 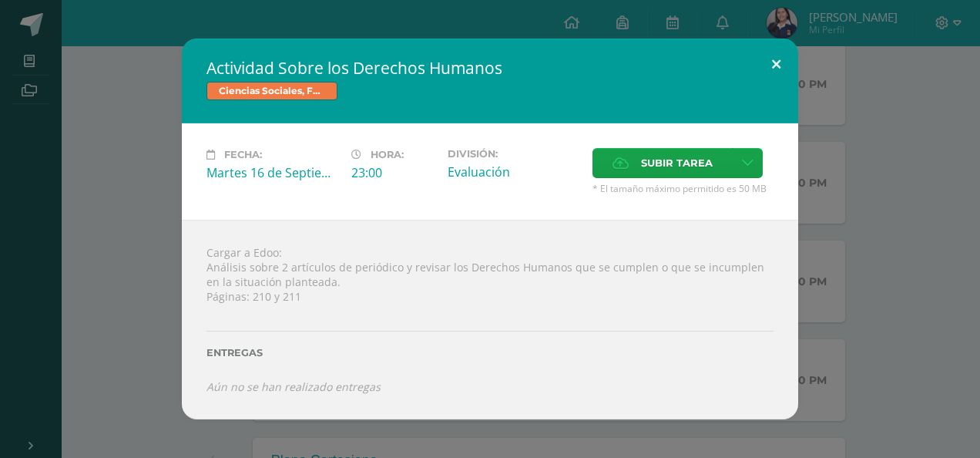 I want to click on span: * El tamaño máximo permitido es 50 MB, so click(x=682, y=188).